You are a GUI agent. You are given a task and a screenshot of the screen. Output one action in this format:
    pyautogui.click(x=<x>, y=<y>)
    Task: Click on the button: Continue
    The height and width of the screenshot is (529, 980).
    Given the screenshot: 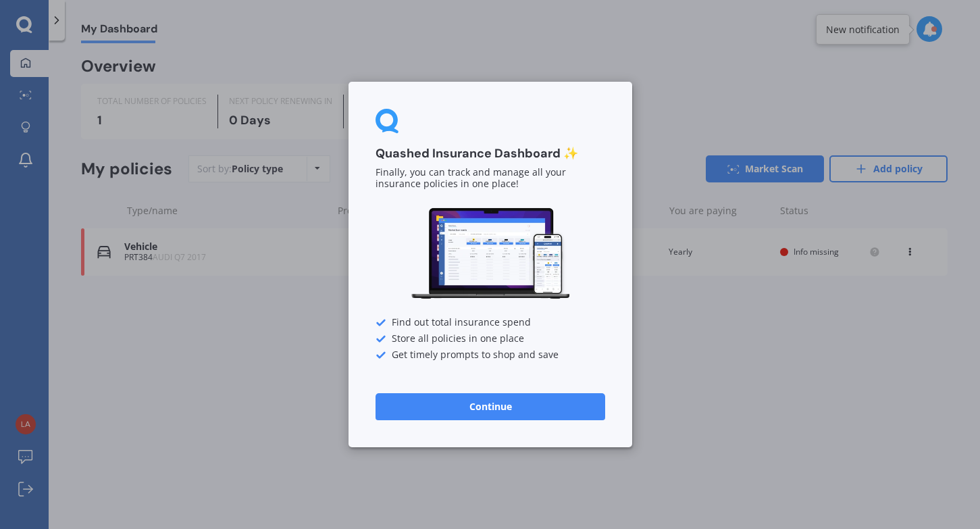 What is the action you would take?
    pyautogui.click(x=490, y=407)
    